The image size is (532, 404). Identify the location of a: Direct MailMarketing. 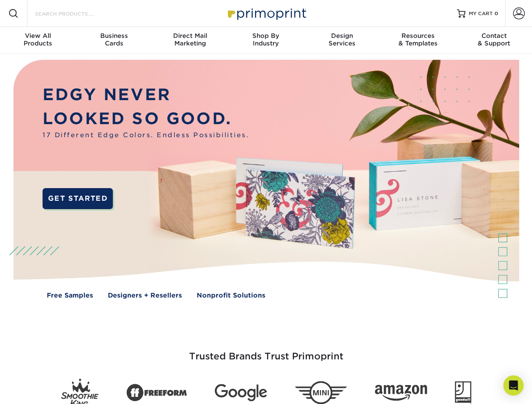
(190, 40).